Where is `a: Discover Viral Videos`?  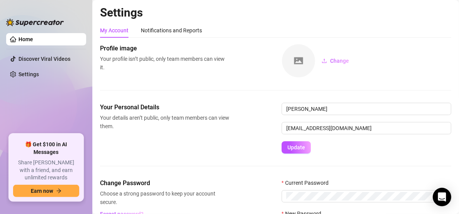
a: Discover Viral Videos is located at coordinates (44, 59).